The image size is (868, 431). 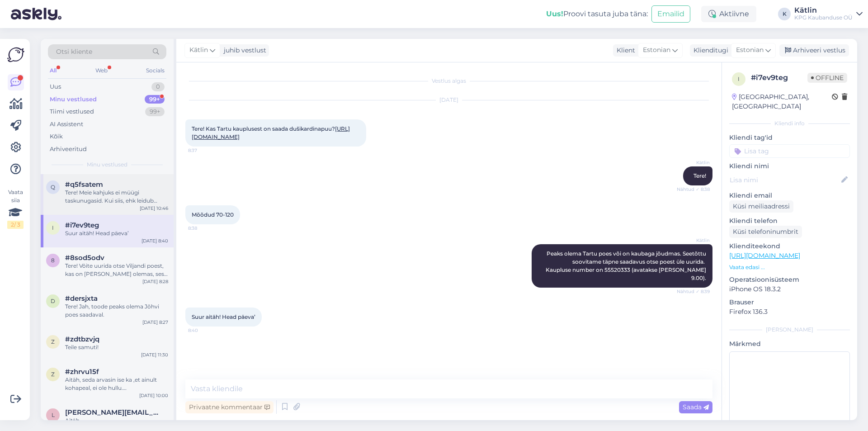 What do you see at coordinates (72, 112) in the screenshot?
I see `div: Tiimi vestlused` at bounding box center [72, 112].